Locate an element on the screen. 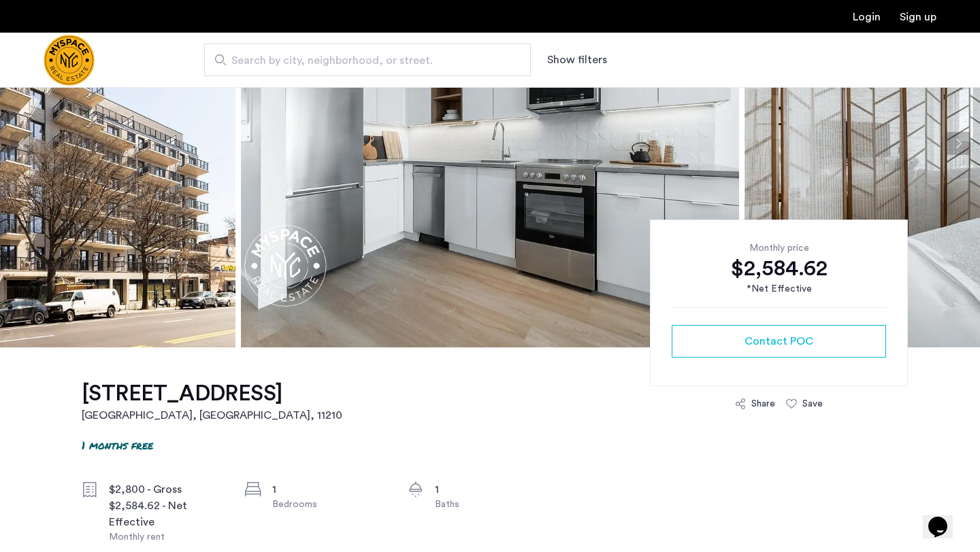 Image resolution: width=980 pixels, height=552 pixels. p: 1 months free is located at coordinates (117, 445).